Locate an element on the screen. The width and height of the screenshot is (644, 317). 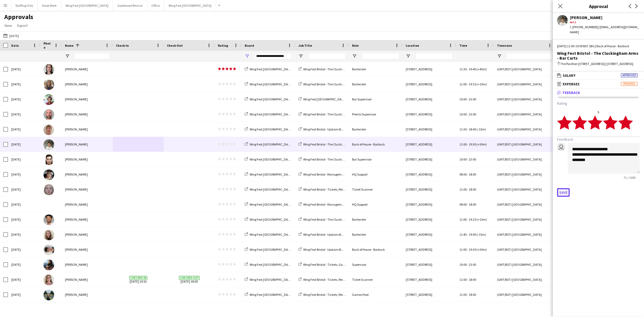
a: Wing Fest Bristol - The Cluckingham Arms - Container Bar is located at coordinates (340, 219).